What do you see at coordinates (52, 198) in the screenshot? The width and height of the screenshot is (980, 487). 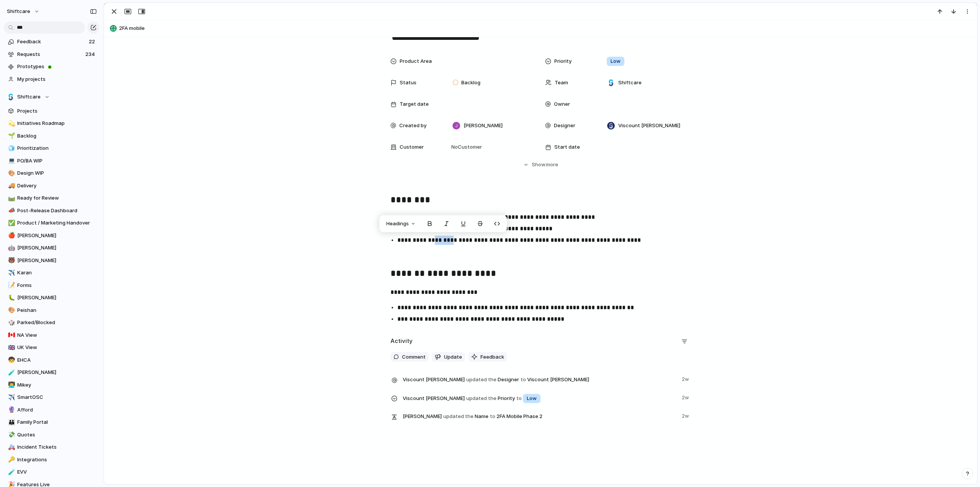 I see `a: 🛤️Ready for Review` at bounding box center [52, 198].